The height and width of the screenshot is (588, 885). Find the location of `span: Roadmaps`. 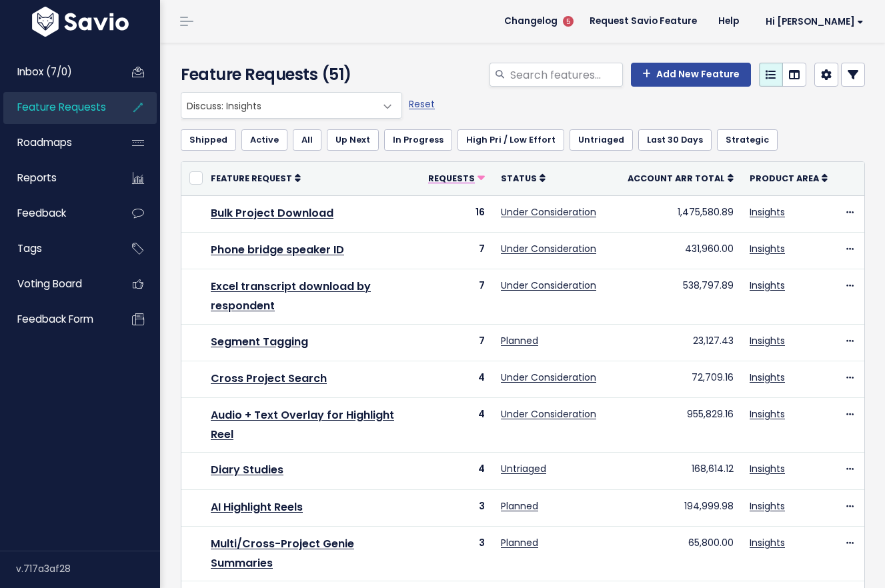

span: Roadmaps is located at coordinates (45, 142).